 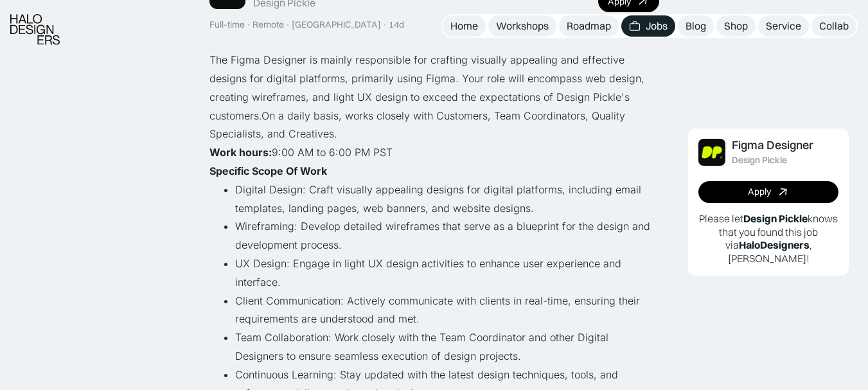 What do you see at coordinates (735, 26) in the screenshot?
I see `div: Shop` at bounding box center [735, 26].